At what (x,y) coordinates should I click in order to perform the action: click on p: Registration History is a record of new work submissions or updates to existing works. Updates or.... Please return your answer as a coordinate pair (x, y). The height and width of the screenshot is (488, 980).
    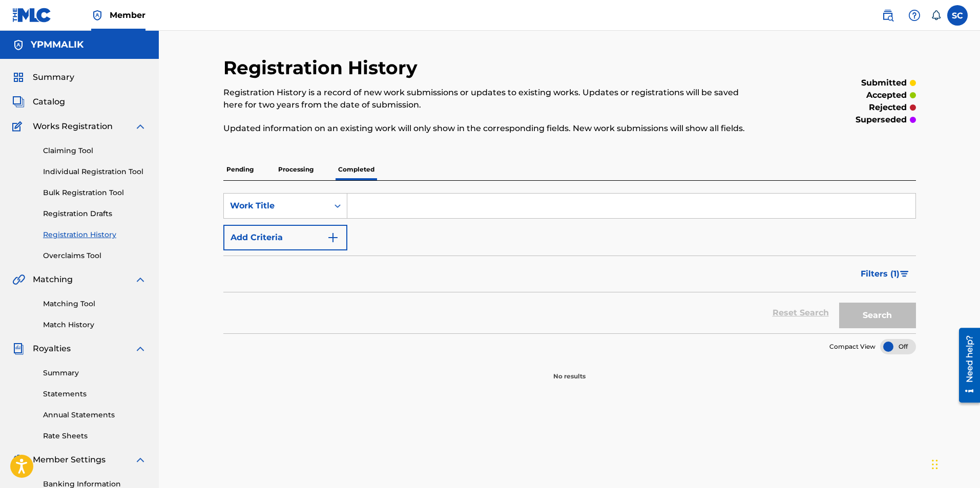
    Looking at the image, I should click on (490, 99).